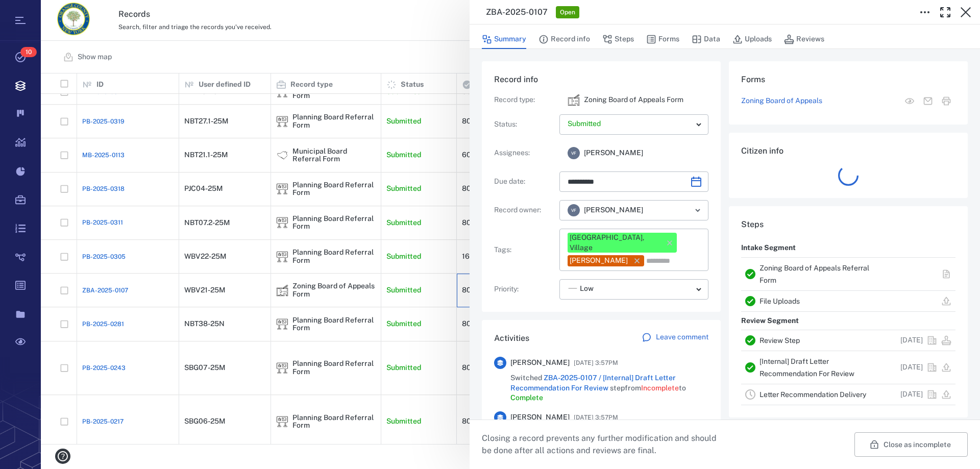 This screenshot has width=980, height=469. Describe the element at coordinates (525, 100) in the screenshot. I see `p: Record type :` at that location.